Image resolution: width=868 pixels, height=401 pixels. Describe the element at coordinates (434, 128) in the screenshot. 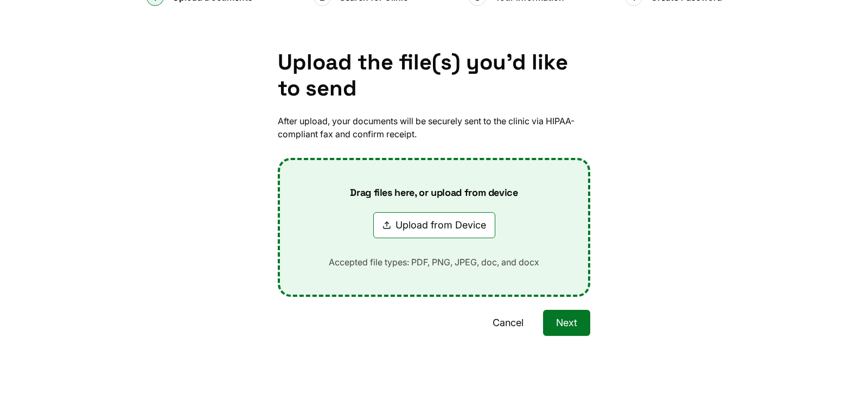

I see `p: After upload, your documents will be securely sent to the clinic via HIPAA-compliant fax and conf...` at that location.